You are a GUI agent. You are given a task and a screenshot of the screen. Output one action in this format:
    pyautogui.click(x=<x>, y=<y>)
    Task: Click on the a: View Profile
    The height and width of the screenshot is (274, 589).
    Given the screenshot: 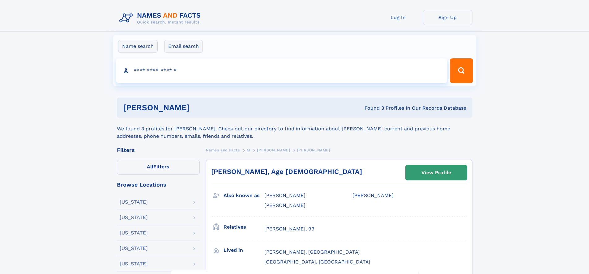 What is the action you would take?
    pyautogui.click(x=436, y=173)
    